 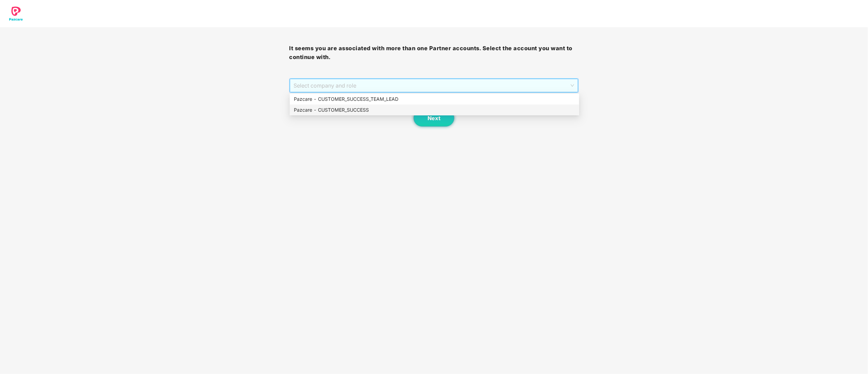 I want to click on div: Pazcare - CUSTOMER_SUCCESS_TEAM_LEAD, so click(x=434, y=99).